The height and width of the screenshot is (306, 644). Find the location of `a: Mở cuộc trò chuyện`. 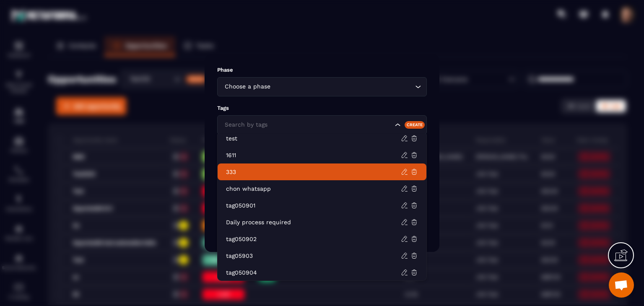

a: Mở cuộc trò chuyện is located at coordinates (622, 285).